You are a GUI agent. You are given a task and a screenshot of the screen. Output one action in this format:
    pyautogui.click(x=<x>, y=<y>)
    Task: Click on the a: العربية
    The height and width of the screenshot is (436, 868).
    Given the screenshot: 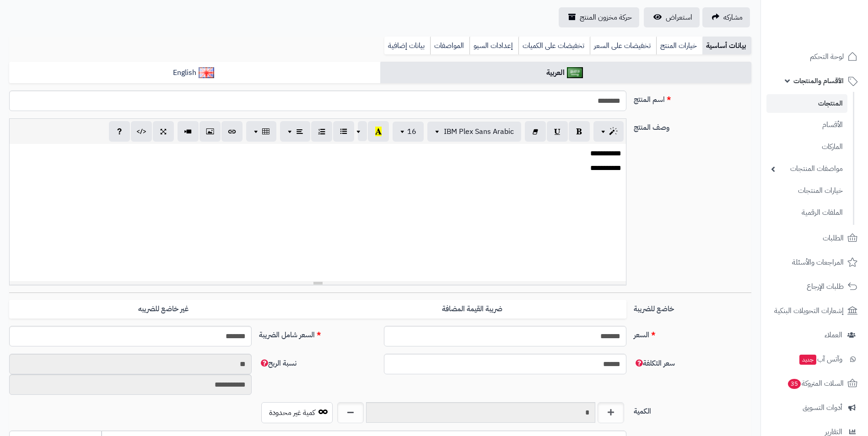 What is the action you would take?
    pyautogui.click(x=566, y=73)
    